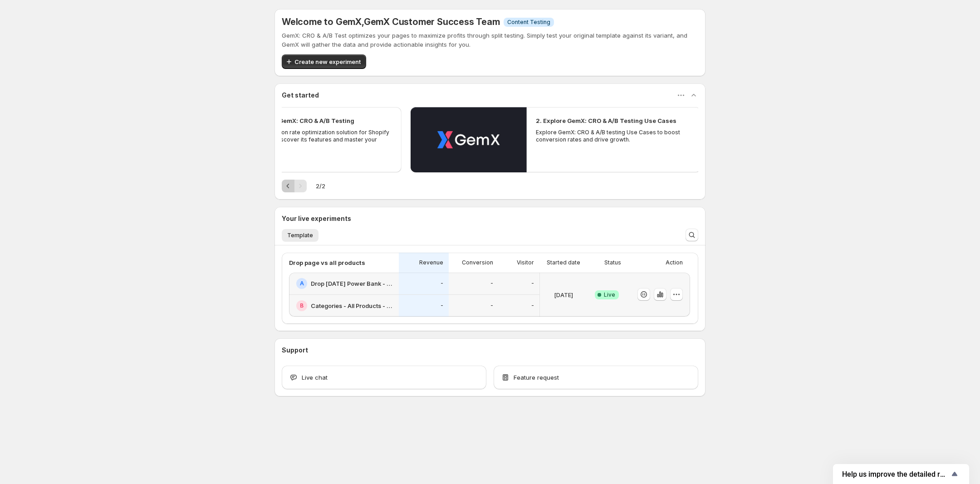  I want to click on p: Drop page vs all products, so click(327, 263).